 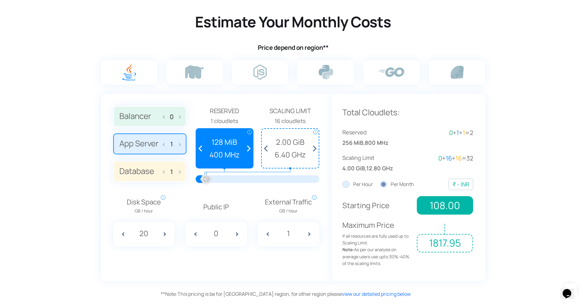 I want to click on h2: Estimate Your Monthly Costs, so click(x=293, y=22).